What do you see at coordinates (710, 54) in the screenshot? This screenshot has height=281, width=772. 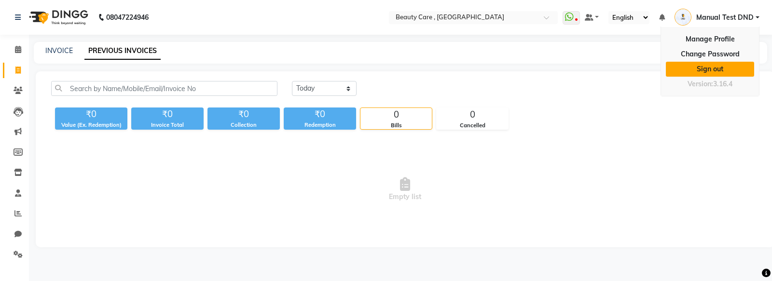 I see `a: Change Password` at bounding box center [710, 54].